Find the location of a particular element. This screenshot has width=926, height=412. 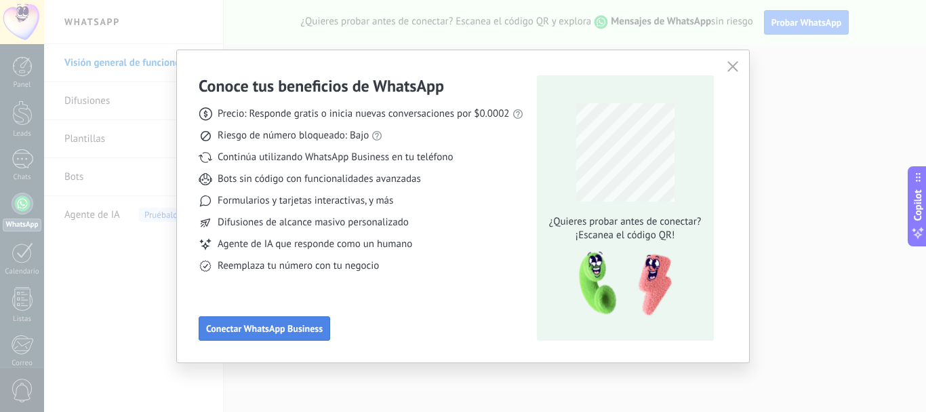

span: Riesgo de número bloqueado: Bajo is located at coordinates (293, 136).